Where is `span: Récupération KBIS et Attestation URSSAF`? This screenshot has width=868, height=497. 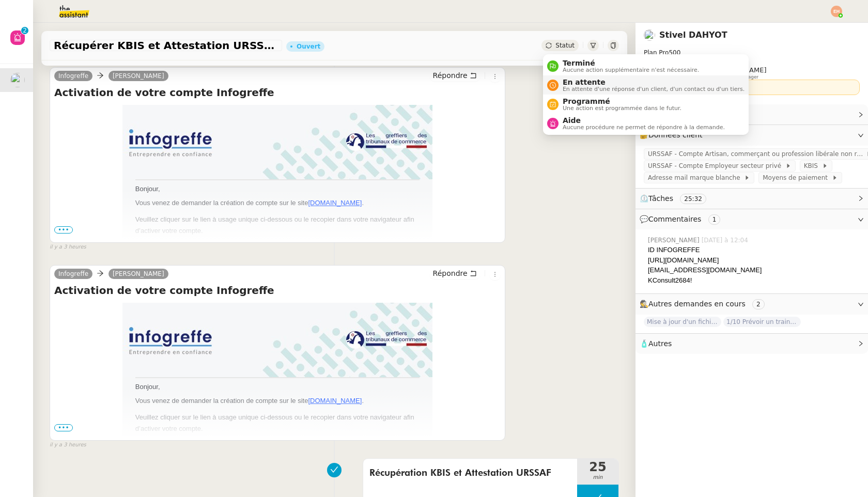
span: Récupération KBIS et Attestation URSSAF is located at coordinates (470, 473).